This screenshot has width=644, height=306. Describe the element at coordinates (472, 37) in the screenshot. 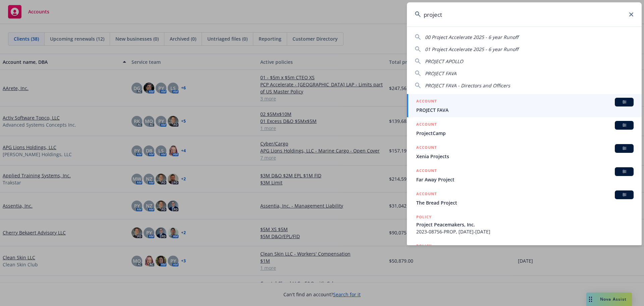

I see `span: 00 Project Accelerate 2025 - 6 year Runoff` at that location.